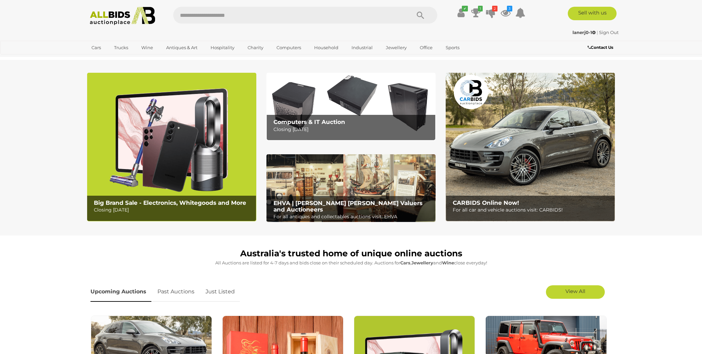  What do you see at coordinates (121, 47) in the screenshot?
I see `a: Trucks` at bounding box center [121, 47].